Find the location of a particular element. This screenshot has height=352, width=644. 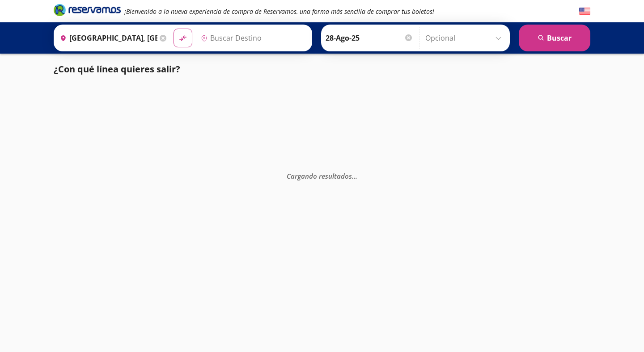

a: Brand Logo is located at coordinates (87, 11).